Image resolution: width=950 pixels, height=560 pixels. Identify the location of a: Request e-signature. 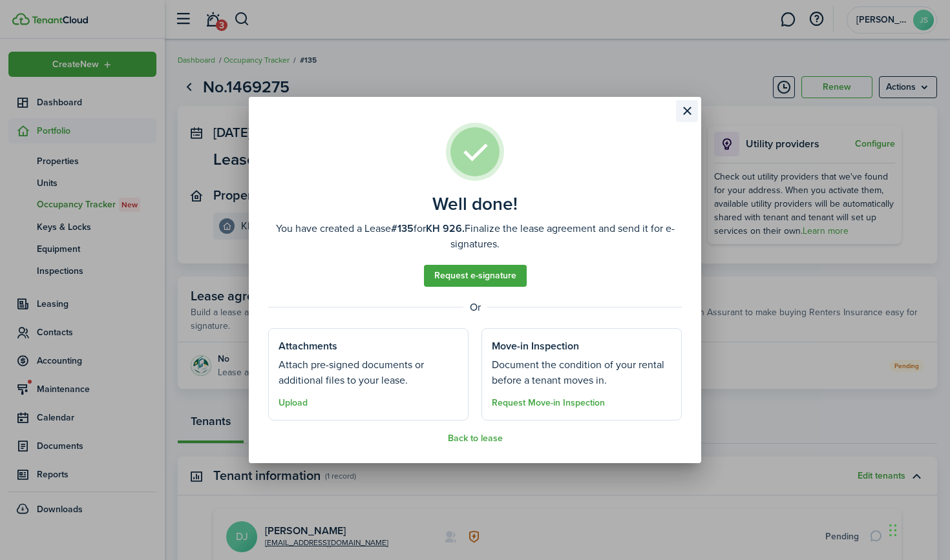
(475, 276).